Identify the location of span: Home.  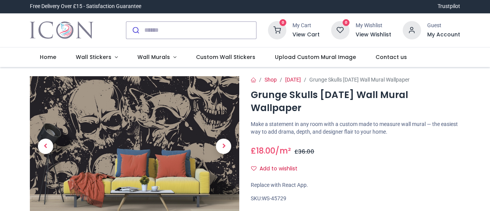
(48, 57).